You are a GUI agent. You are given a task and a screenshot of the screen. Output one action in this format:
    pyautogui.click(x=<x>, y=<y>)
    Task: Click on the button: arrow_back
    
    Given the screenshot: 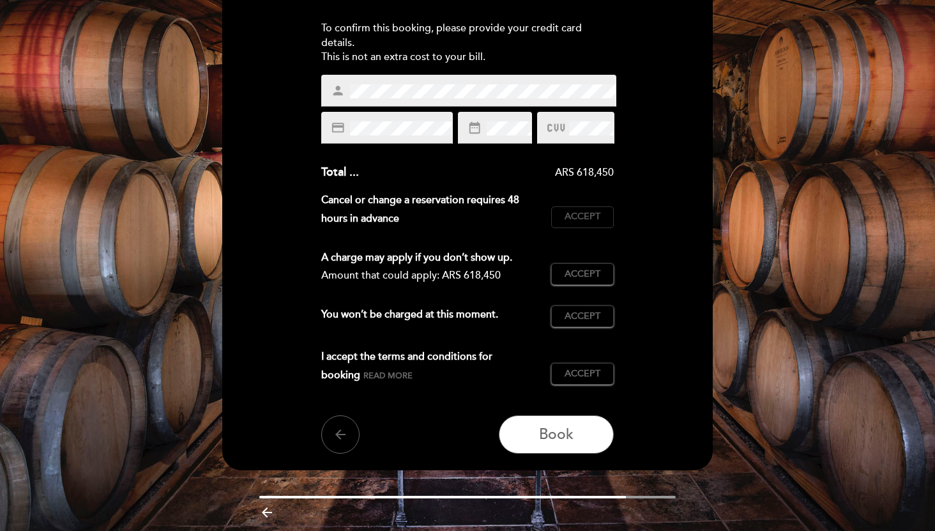 What is the action you would take?
    pyautogui.click(x=341, y=435)
    